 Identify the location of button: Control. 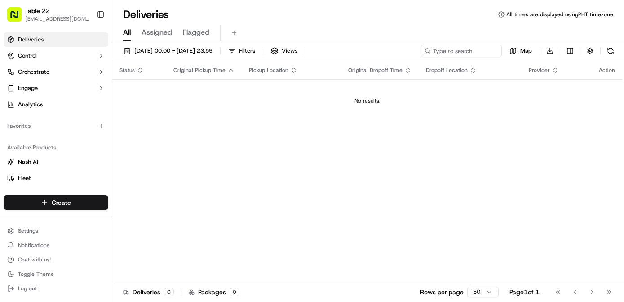
(56, 56).